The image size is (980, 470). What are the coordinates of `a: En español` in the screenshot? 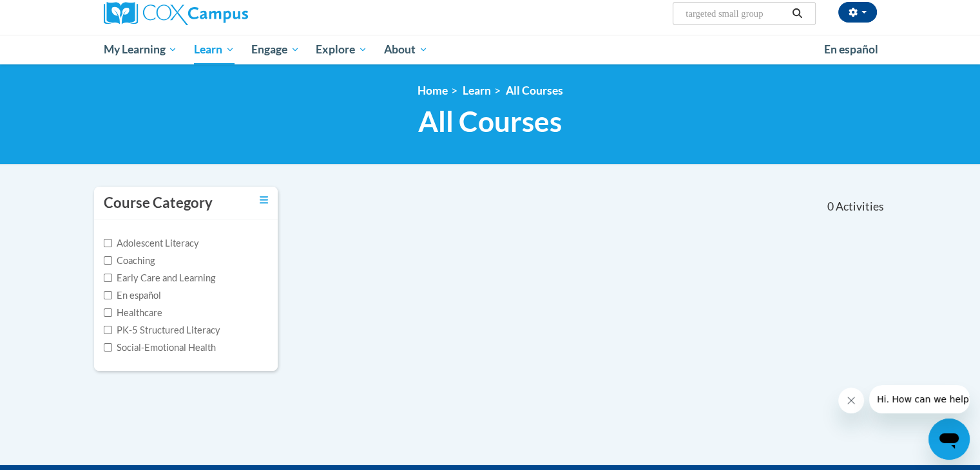 It's located at (851, 50).